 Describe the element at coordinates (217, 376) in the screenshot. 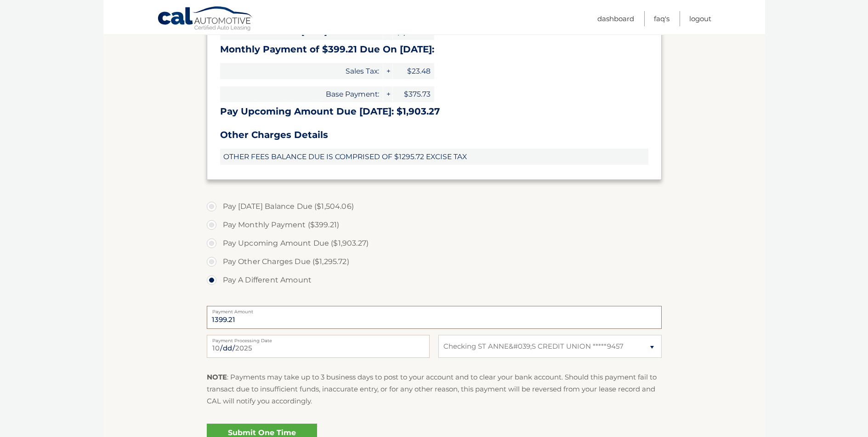

I see `strong: NOTE` at that location.